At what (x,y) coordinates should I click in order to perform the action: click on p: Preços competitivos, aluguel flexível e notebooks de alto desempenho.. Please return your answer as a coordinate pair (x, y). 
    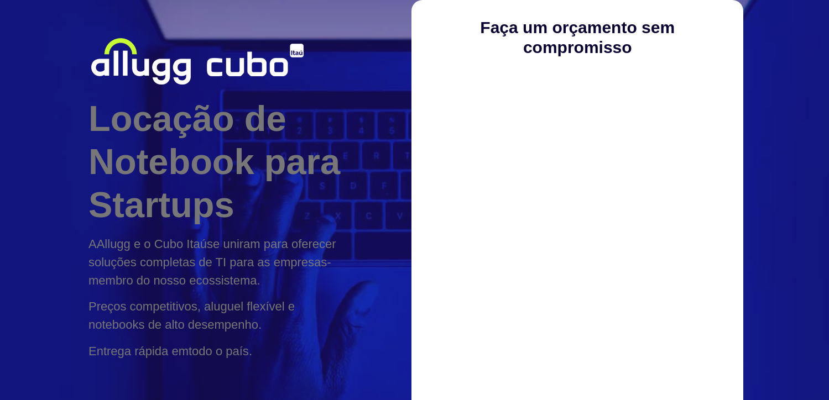
    Looking at the image, I should click on (219, 316).